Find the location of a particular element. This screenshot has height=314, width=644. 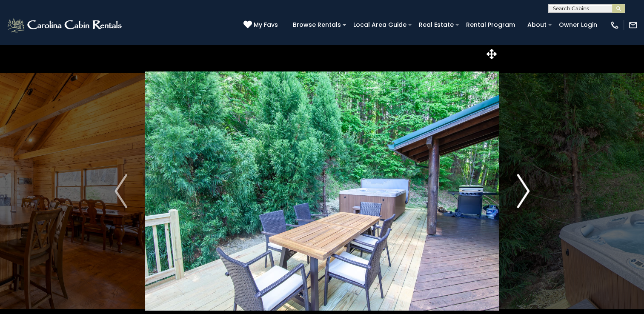

a: About is located at coordinates (536, 25).